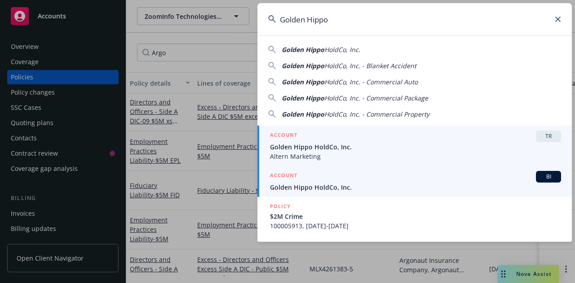 This screenshot has height=283, width=575. What do you see at coordinates (376, 98) in the screenshot?
I see `span: HoldCo, Inc. - Commercial Package` at bounding box center [376, 98].